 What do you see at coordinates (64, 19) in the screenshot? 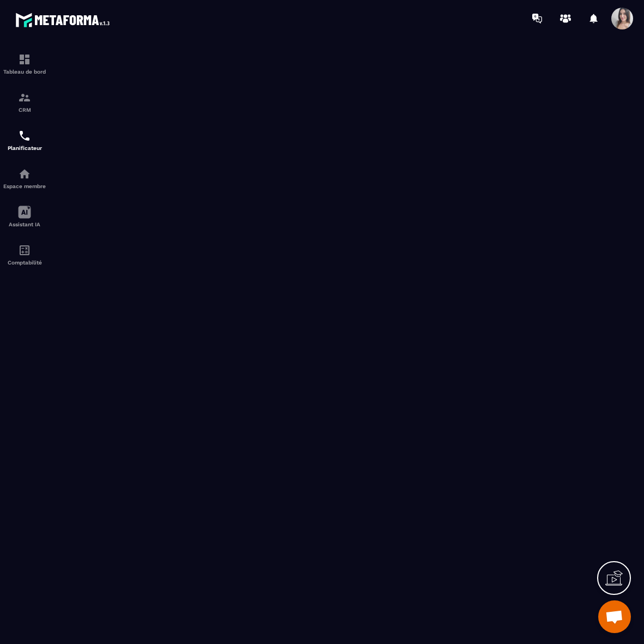
I see `img: logo` at bounding box center [64, 19].